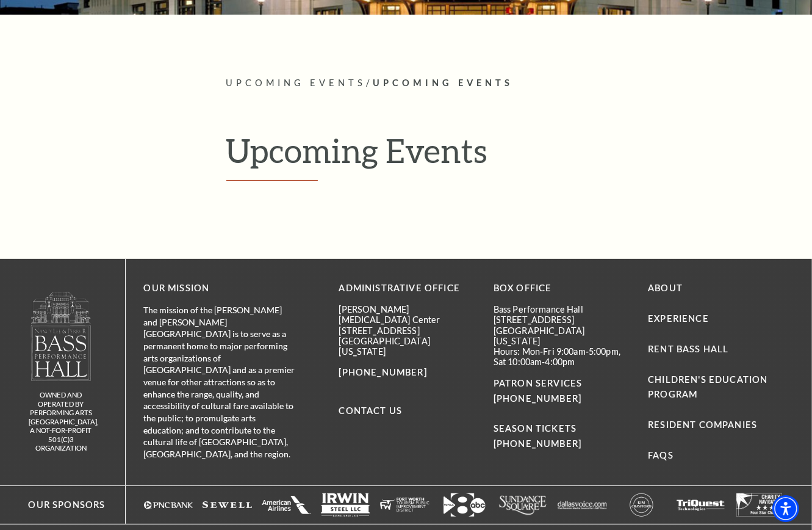 This screenshot has height=530, width=812. I want to click on a: FAQs, so click(661, 455).